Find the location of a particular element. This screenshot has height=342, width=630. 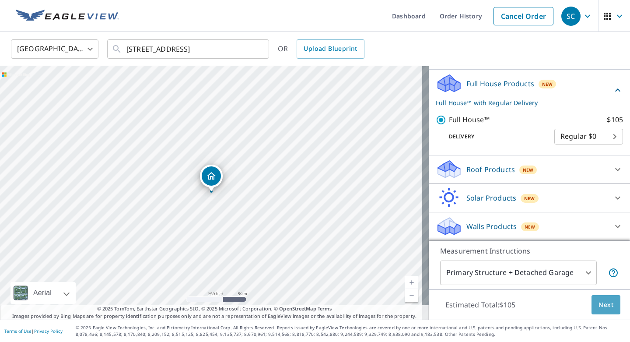

a: Upload Blueprint is located at coordinates (330, 49).